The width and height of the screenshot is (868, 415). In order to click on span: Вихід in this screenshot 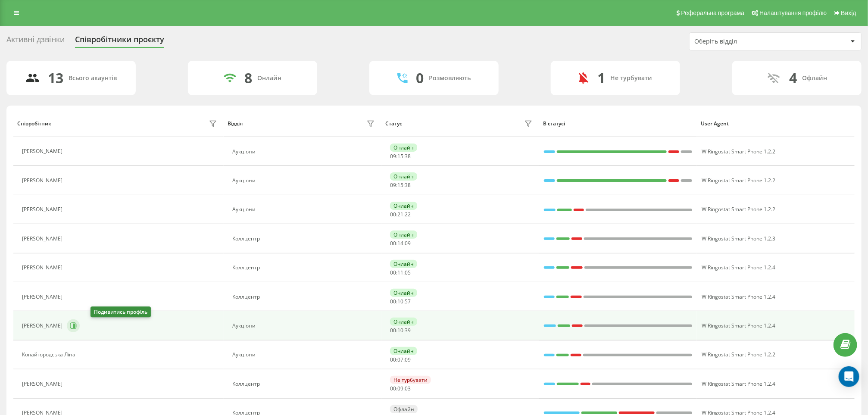, I will do `click(848, 13)`.